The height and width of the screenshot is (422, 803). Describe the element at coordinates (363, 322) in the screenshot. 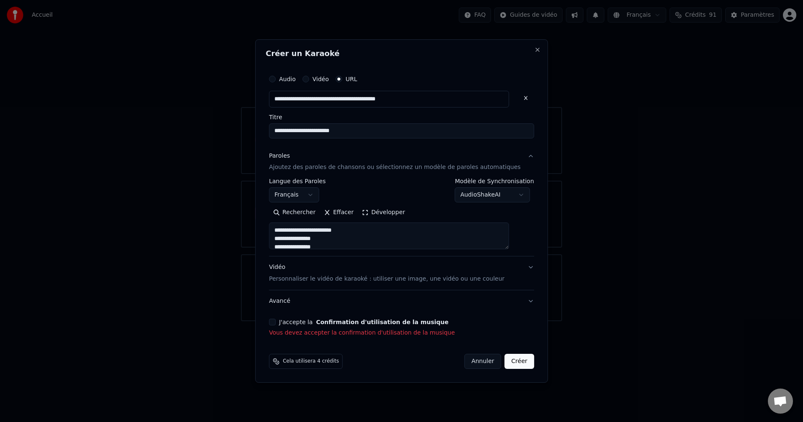

I see `label: J'accepte la` at that location.